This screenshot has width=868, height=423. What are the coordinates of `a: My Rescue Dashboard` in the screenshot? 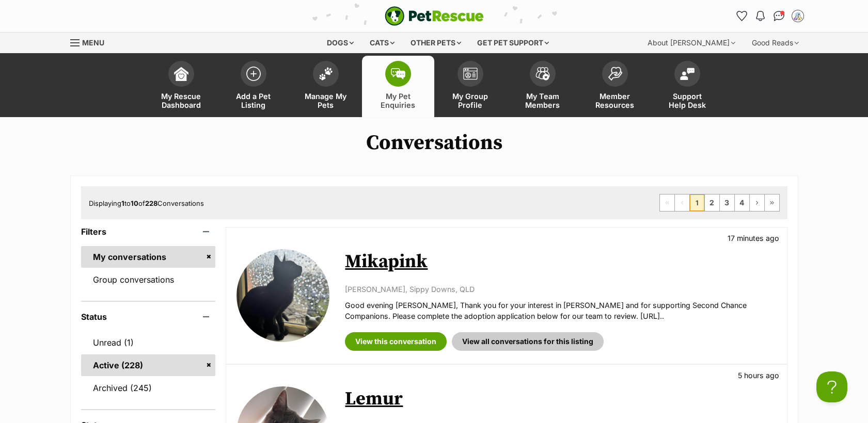 It's located at (181, 86).